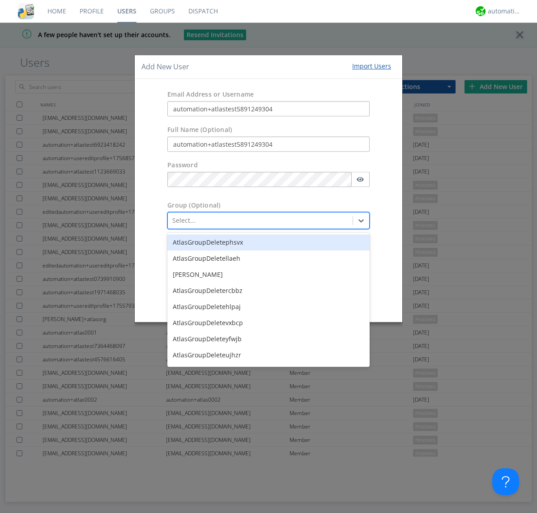 Image resolution: width=537 pixels, height=513 pixels. Describe the element at coordinates (268, 243) in the screenshot. I see `div: AtlasGroupDeletephsvx` at that location.